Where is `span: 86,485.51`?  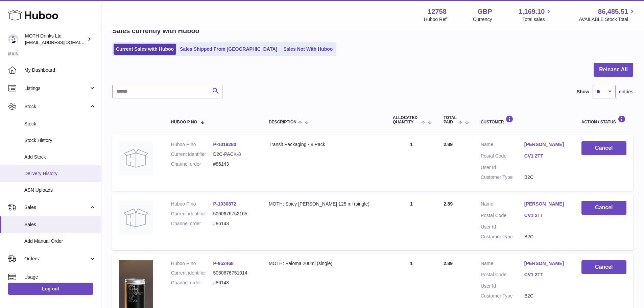
span: 86,485.51 is located at coordinates (613, 12).